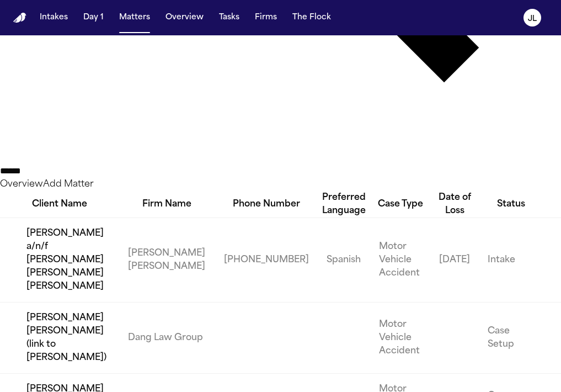  Describe the element at coordinates (344, 204) in the screenshot. I see `div: Preferred Language` at that location.